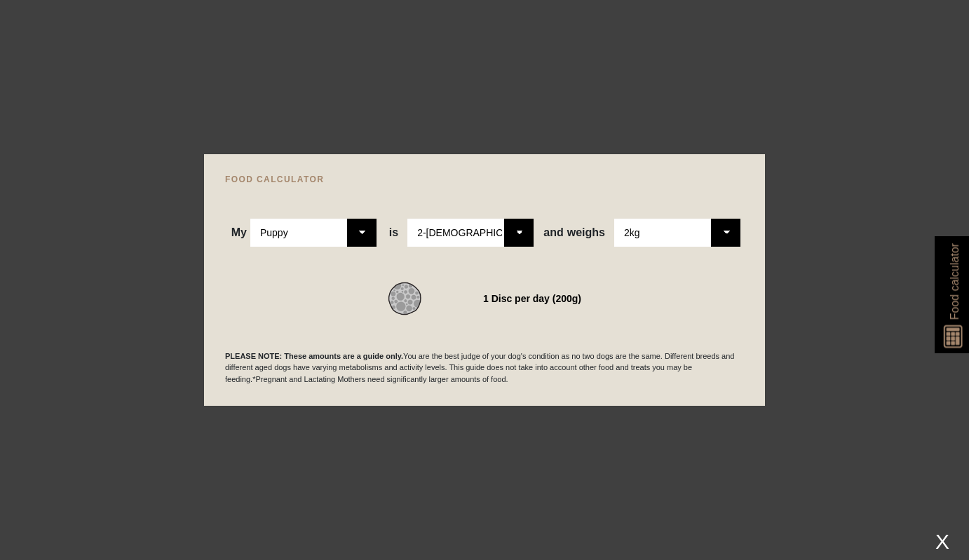  What do you see at coordinates (943, 541) in the screenshot?
I see `div: X` at bounding box center [943, 541].